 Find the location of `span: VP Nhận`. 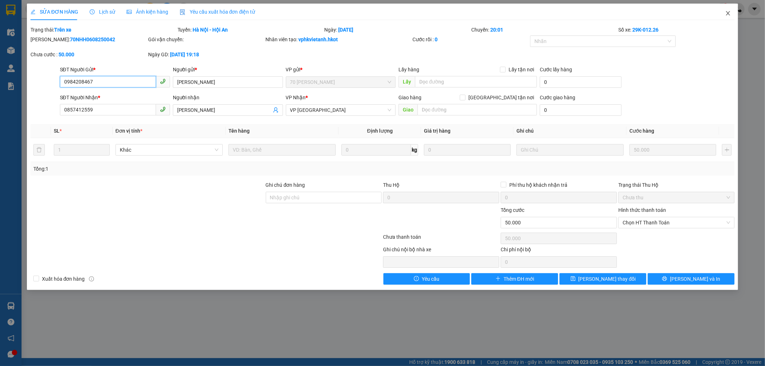

span: VP Nhận is located at coordinates (296, 98).